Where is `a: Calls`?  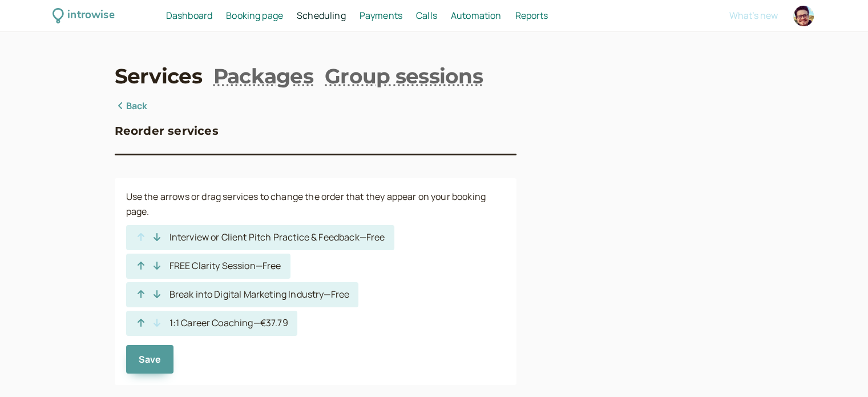 a: Calls is located at coordinates (426, 16).